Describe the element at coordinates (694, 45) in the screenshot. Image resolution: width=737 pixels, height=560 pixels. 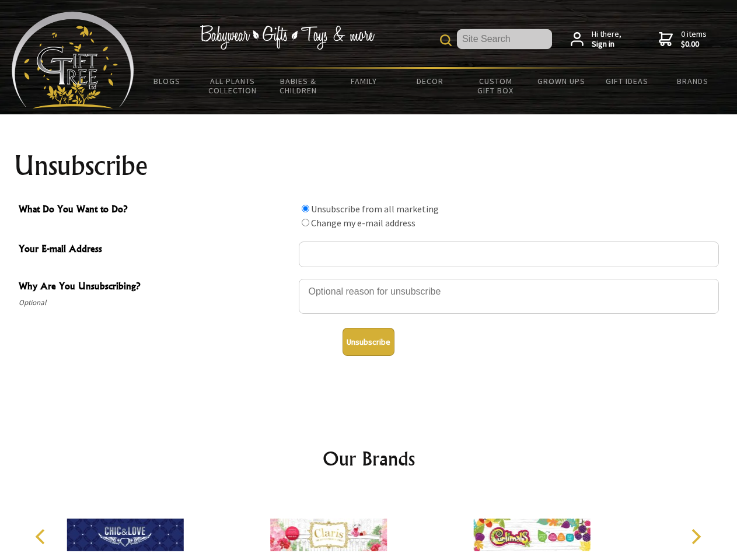
I see `strong: $0.00` at that location.